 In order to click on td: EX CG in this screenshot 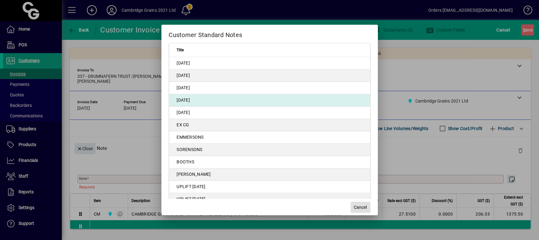, I will do `click(270, 125)`.